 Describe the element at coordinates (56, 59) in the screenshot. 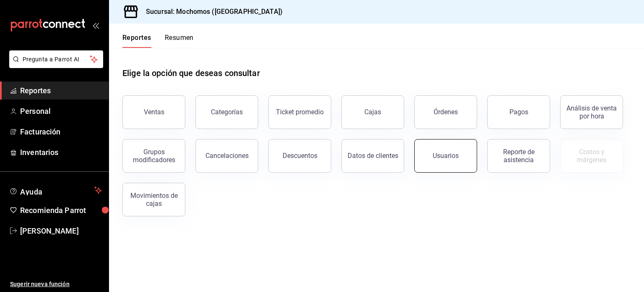

I see `span: Pregunta a Parrot AI` at that location.